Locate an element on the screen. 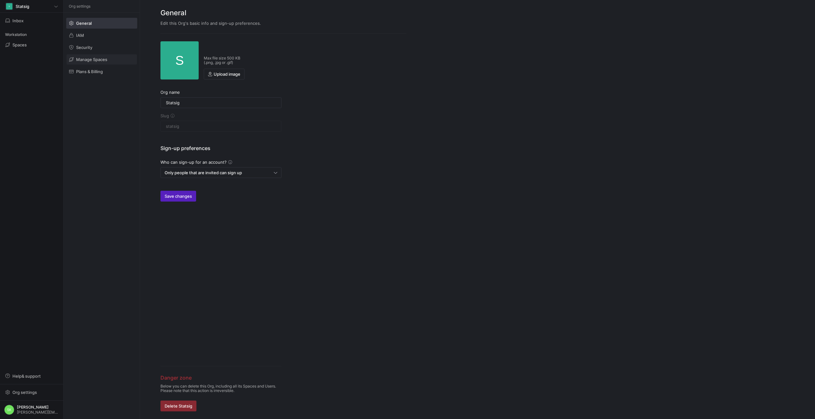 Image resolution: width=815 pixels, height=419 pixels. span: Inbox is located at coordinates (18, 21).